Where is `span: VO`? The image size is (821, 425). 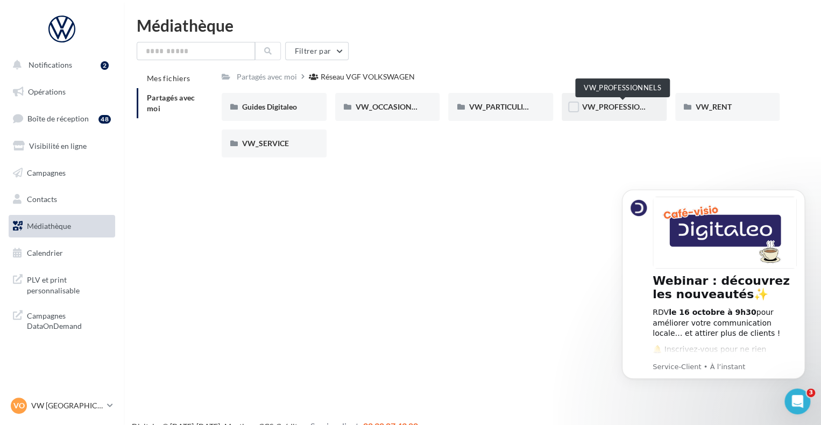
span: VO is located at coordinates (19, 406).